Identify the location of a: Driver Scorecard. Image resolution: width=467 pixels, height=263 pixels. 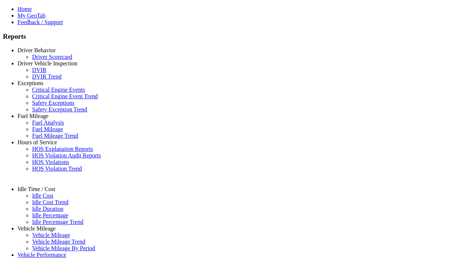
(52, 57).